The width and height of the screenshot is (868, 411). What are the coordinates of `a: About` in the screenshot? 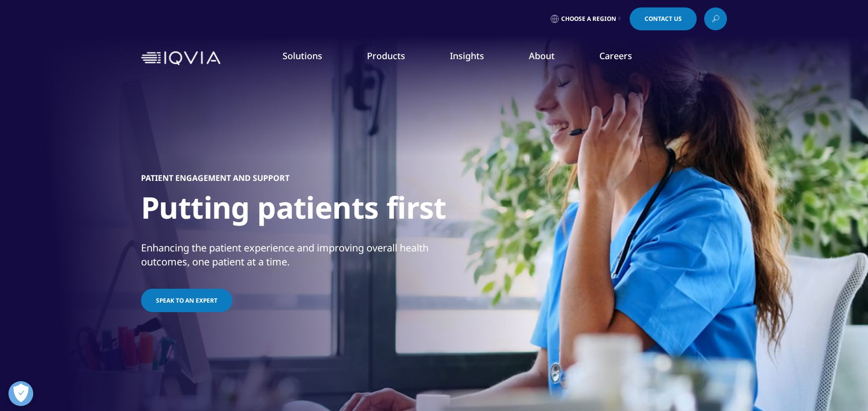 It's located at (542, 56).